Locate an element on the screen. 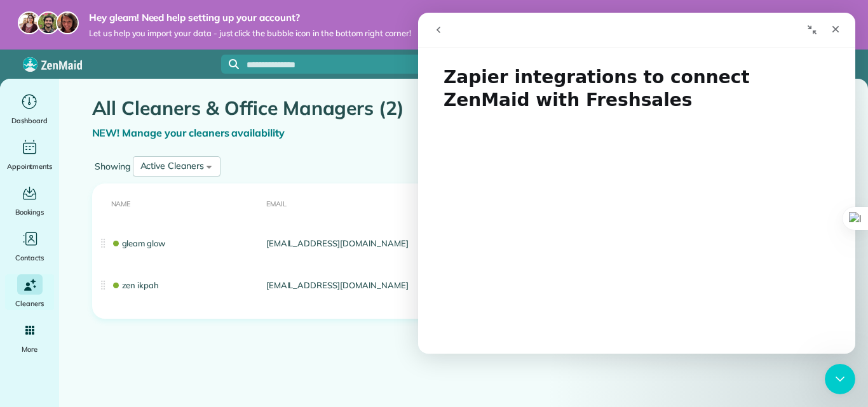 The width and height of the screenshot is (868, 407). span: More is located at coordinates (29, 349).